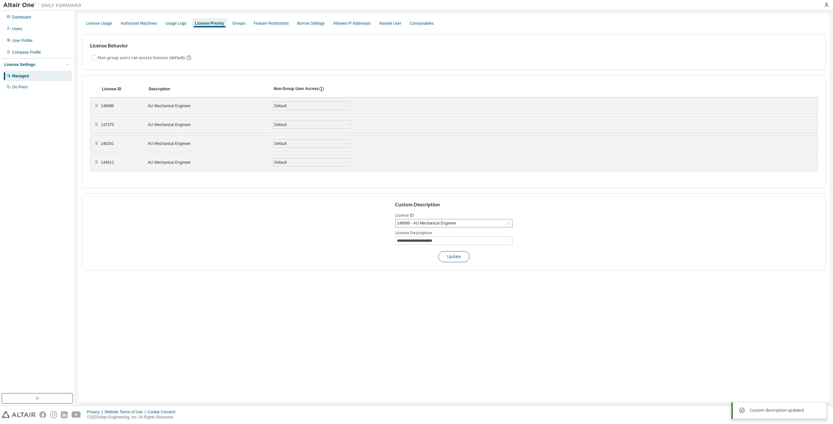  What do you see at coordinates (120, 106) in the screenshot?
I see `div: 148686` at bounding box center [120, 106].